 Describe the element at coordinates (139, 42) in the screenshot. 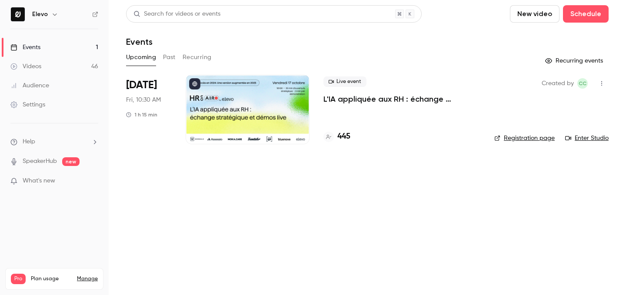

I see `h1: Events` at that location.